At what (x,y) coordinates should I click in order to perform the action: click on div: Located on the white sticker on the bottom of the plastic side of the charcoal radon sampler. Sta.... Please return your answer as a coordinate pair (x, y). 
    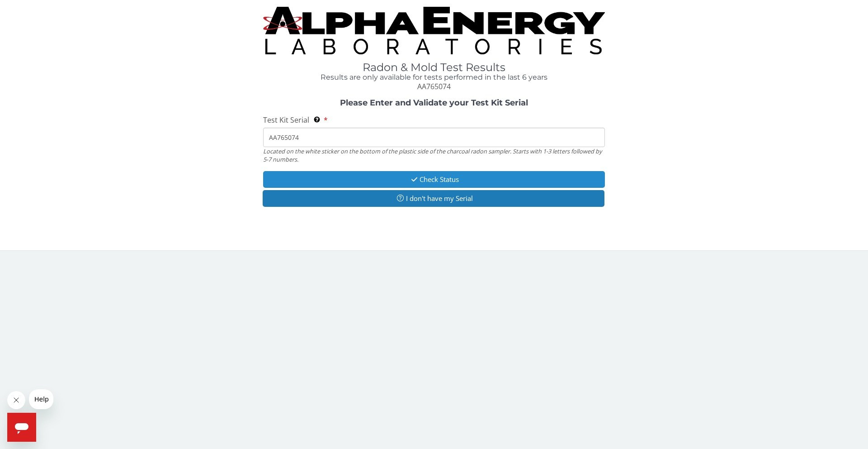
    Looking at the image, I should click on (434, 155).